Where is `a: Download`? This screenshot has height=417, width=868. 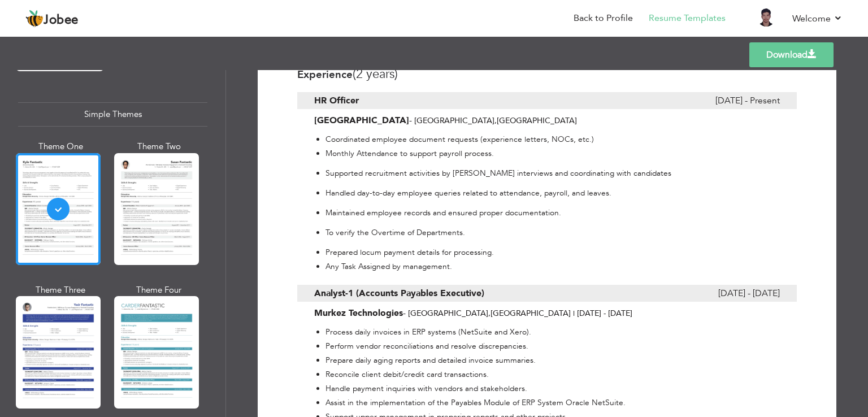 a: Download is located at coordinates (791, 54).